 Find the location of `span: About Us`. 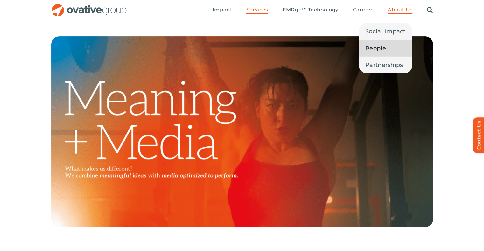

span: About Us is located at coordinates (400, 10).